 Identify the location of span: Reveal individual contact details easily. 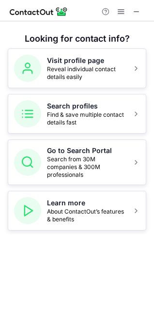
(87, 73).